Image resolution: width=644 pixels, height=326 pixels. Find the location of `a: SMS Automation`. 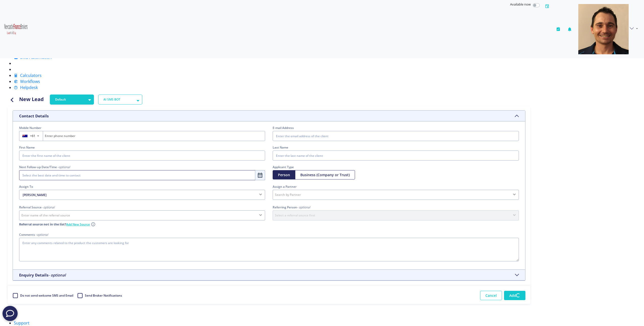

a: SMS Automation is located at coordinates (33, 58).